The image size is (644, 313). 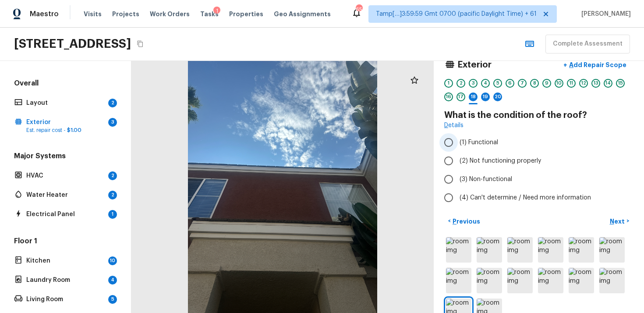 I want to click on div: 18, so click(x=473, y=97).